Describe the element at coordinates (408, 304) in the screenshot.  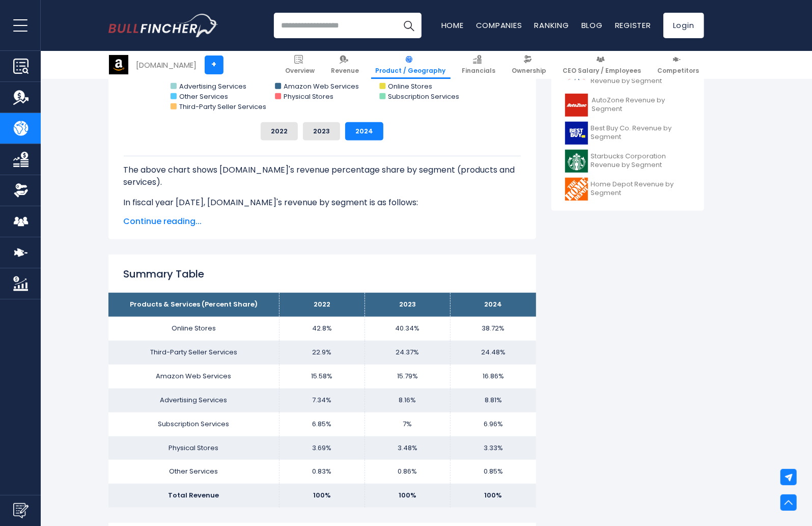
I see `th: 2023` at that location.